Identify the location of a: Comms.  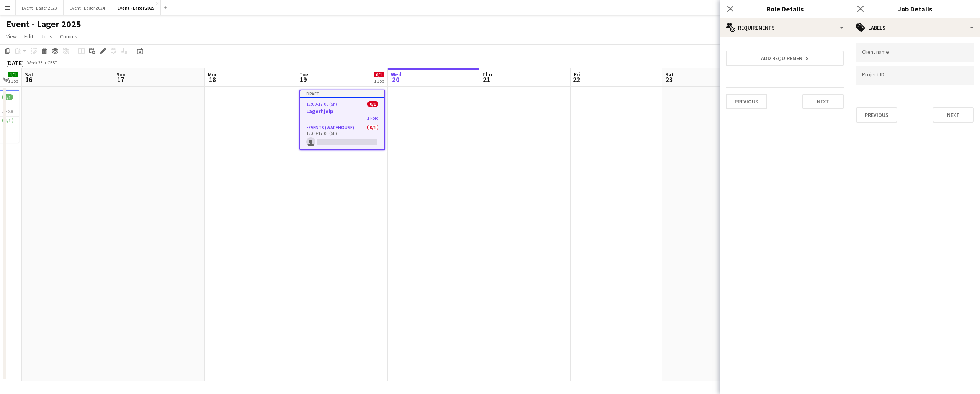
(68, 37).